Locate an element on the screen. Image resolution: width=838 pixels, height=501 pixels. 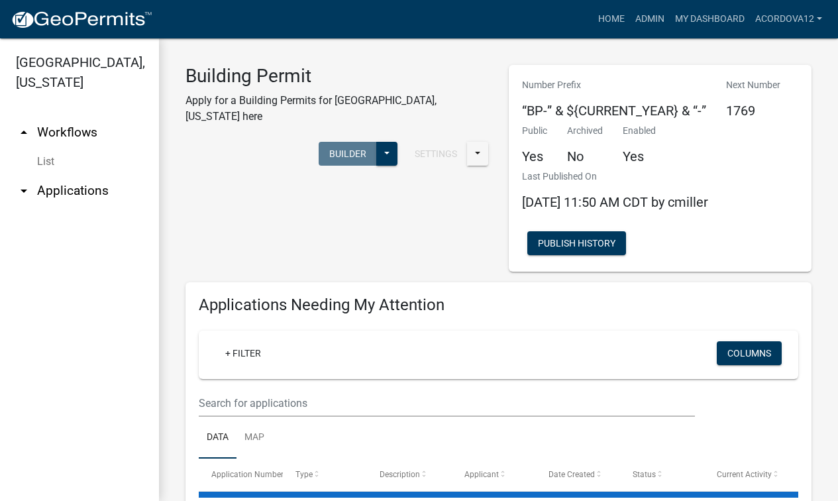
button: Builder is located at coordinates (348, 154).